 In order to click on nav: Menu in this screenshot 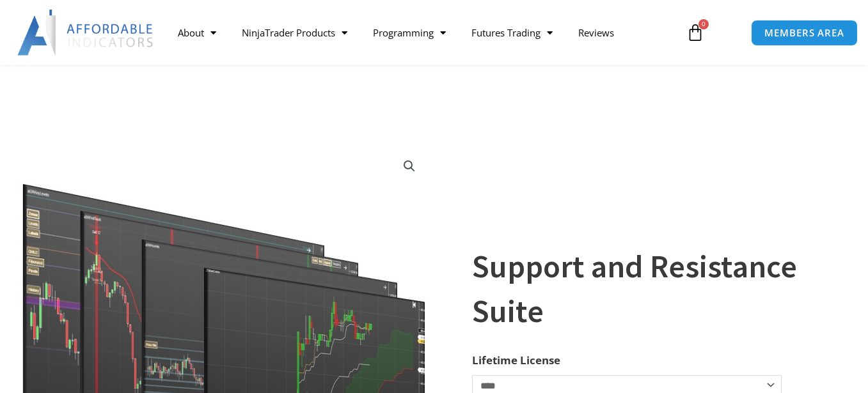, I will do `click(421, 32)`.